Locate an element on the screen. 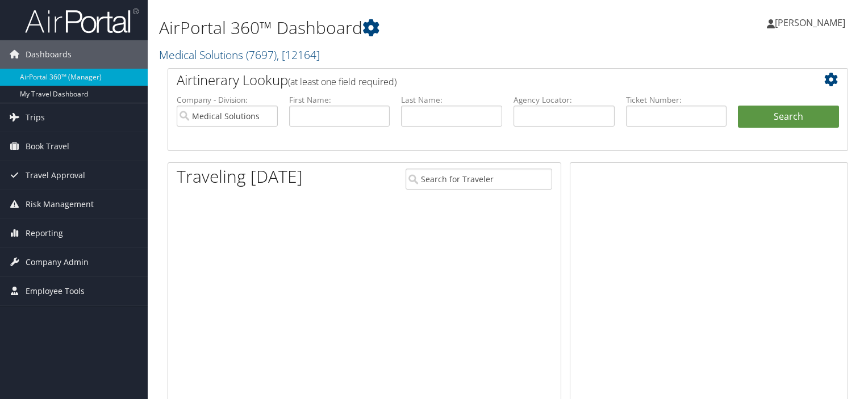 This screenshot has height=399, width=868. h2: Airtinerary Lookup is located at coordinates (479, 80).